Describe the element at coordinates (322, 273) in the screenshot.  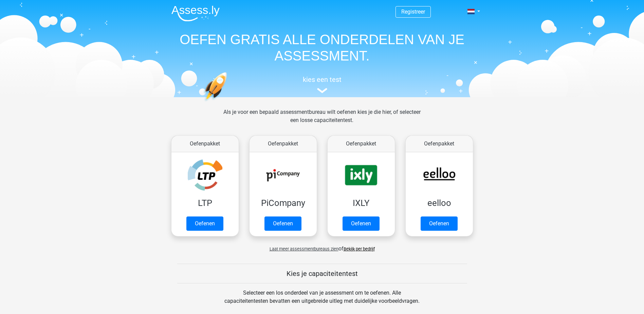
I see `h5: Kies je capaciteitentest` at that location.